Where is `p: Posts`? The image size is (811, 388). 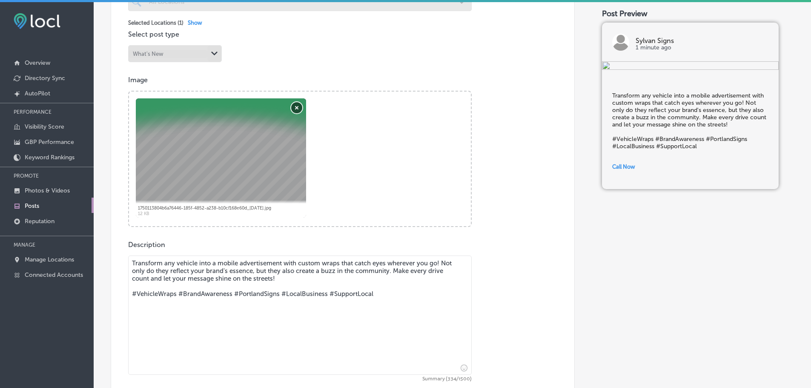 p: Posts is located at coordinates (32, 206).